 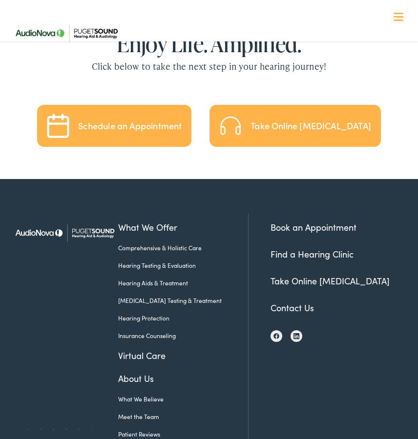 I want to click on a: Hearing Protection, so click(x=176, y=318).